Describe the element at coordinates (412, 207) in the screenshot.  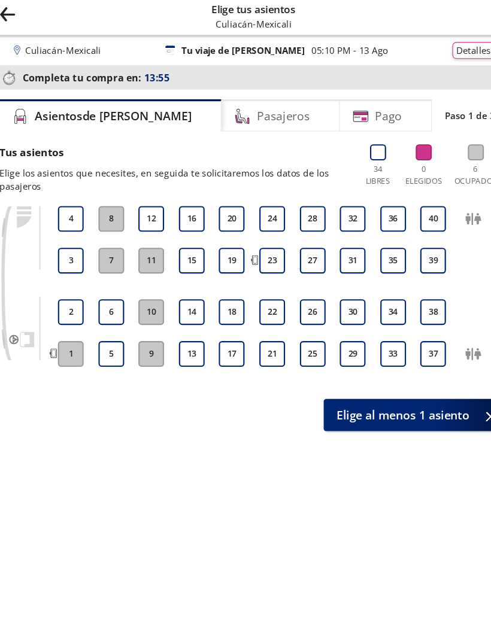
I see `button: 40` at that location.